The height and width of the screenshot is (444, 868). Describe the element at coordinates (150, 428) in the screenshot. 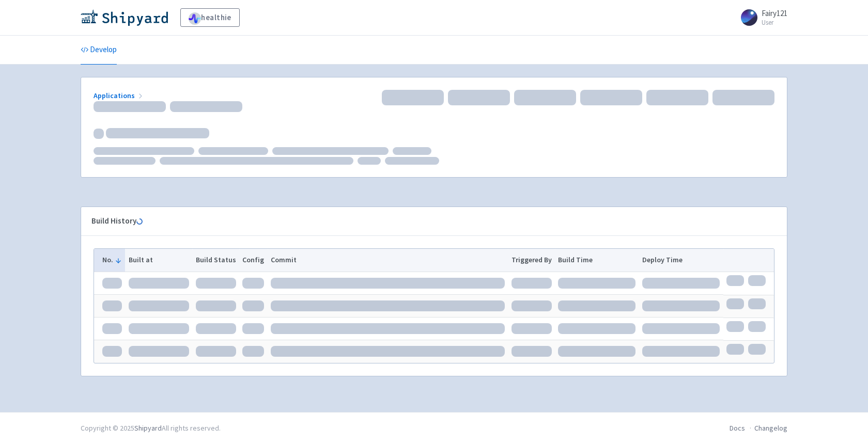

I see `div: Copyright © 2025 All rights reserved.` at that location.